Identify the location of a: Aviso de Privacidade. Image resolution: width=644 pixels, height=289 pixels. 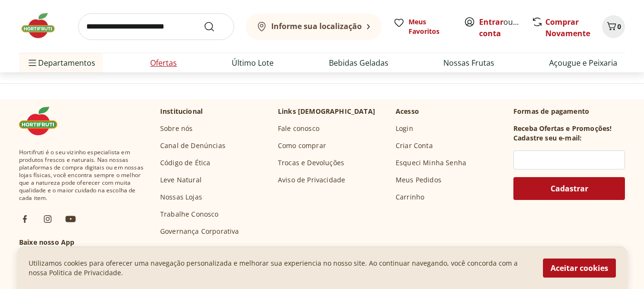
(311, 180).